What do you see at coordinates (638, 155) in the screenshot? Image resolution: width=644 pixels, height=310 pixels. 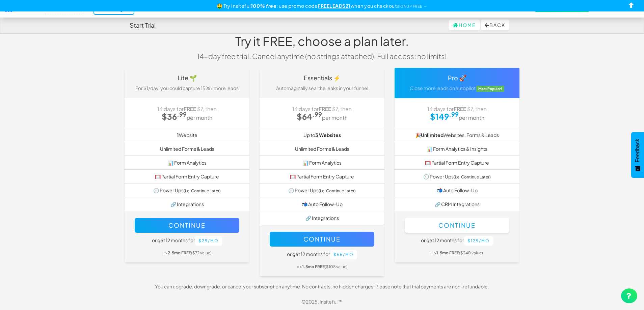 I see `button: Feedback - Show survey` at bounding box center [638, 155].